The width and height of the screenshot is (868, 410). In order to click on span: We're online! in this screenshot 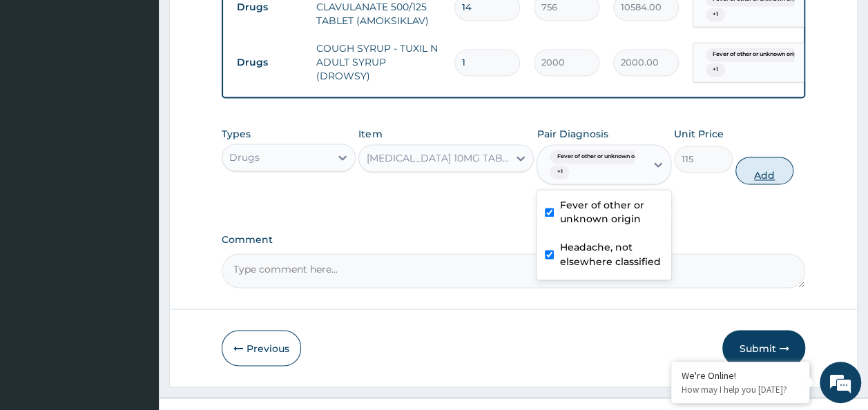, I will do `click(136, 189)`.